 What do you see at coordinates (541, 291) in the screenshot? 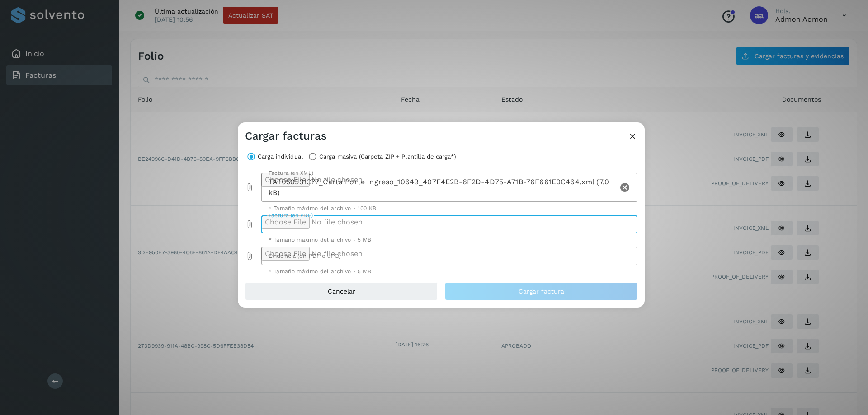
I see `button: Cargar factura` at bounding box center [541, 291].